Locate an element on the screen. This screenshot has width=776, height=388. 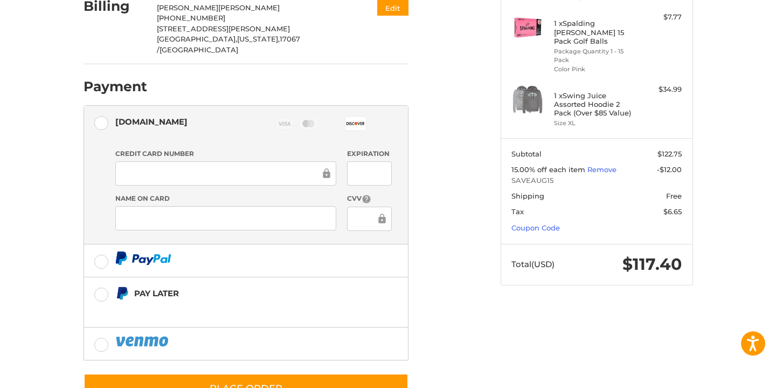
span: Total (USD) is located at coordinates (533, 264).